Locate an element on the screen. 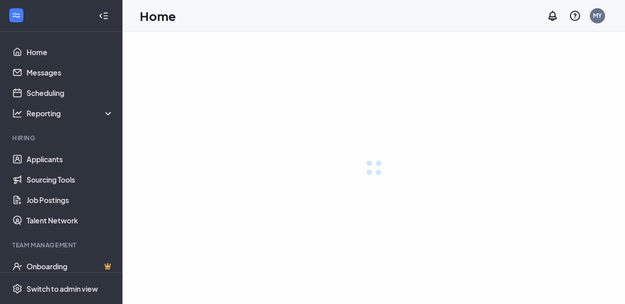 This screenshot has width=625, height=304. a: Talent Network is located at coordinates (70, 220).